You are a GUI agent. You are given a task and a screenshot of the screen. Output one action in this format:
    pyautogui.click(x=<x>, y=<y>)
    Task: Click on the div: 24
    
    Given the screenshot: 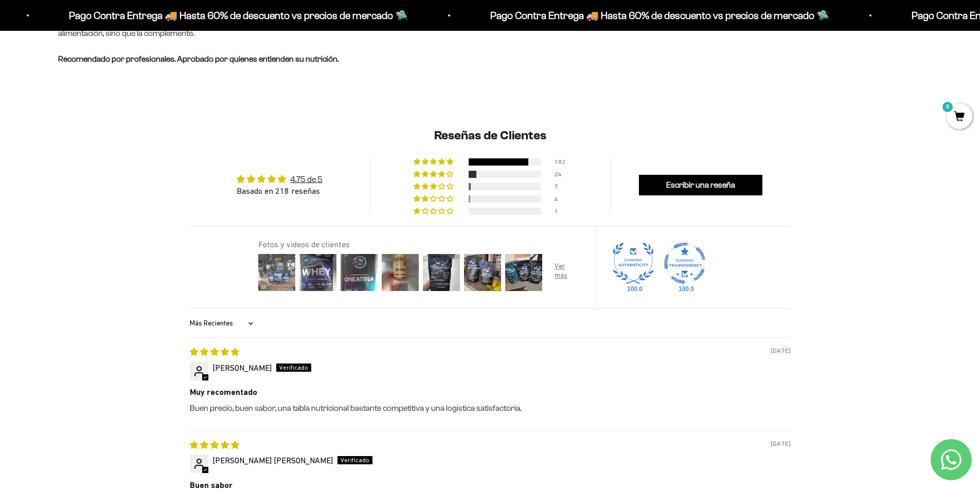 What is the action you would take?
    pyautogui.click(x=561, y=174)
    